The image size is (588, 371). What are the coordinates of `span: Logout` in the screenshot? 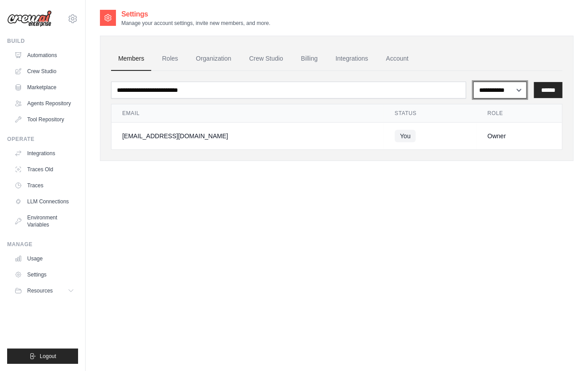 It's located at (48, 356).